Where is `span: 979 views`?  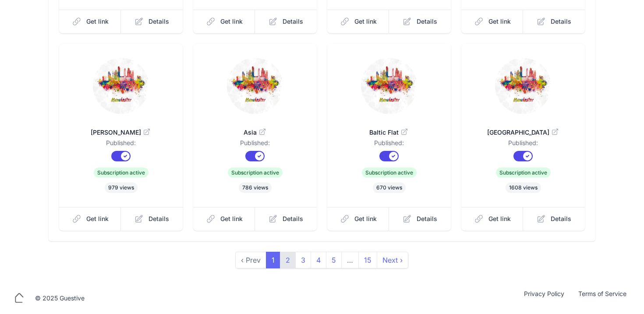 span: 979 views is located at coordinates (121, 188).